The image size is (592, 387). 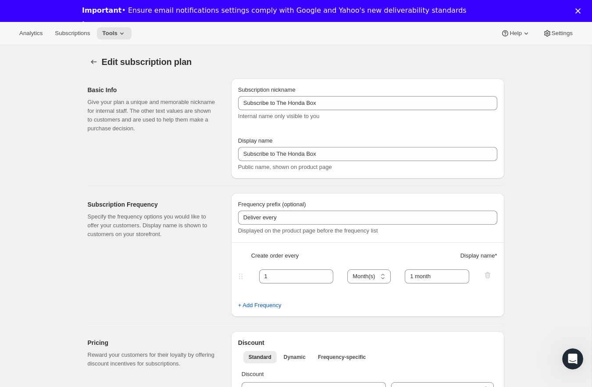 What do you see at coordinates (437, 276) in the screenshot?
I see `input: 1 month` at bounding box center [437, 276].